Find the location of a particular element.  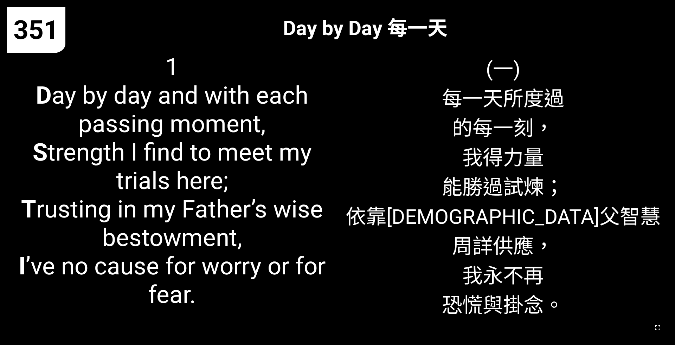

span: 351 is located at coordinates (36, 30).